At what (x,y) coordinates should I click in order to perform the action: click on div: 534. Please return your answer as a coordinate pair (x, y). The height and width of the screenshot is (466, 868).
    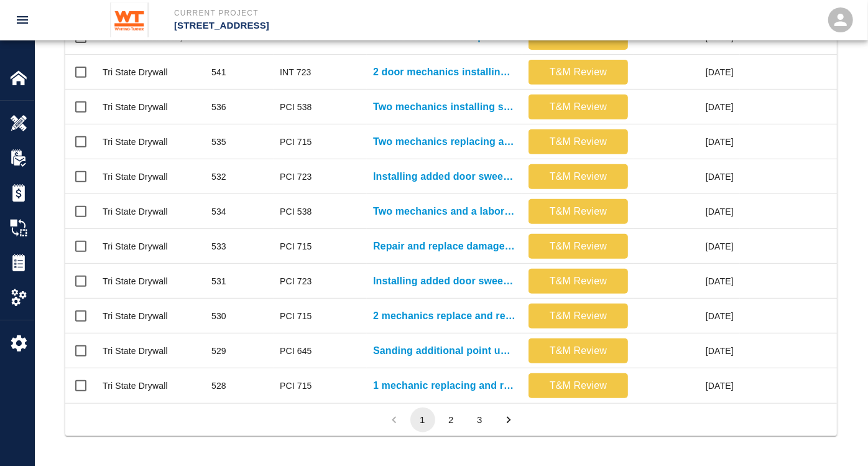
    Looking at the image, I should click on (219, 212).